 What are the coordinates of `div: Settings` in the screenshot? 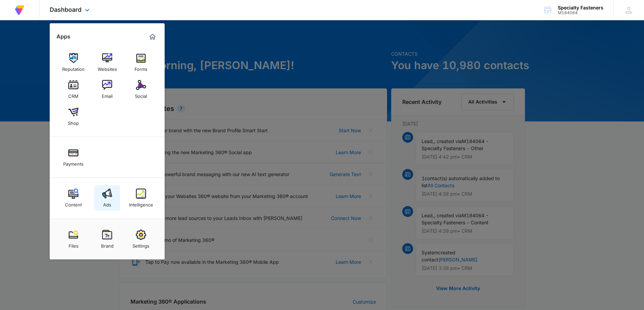 It's located at (141, 245).